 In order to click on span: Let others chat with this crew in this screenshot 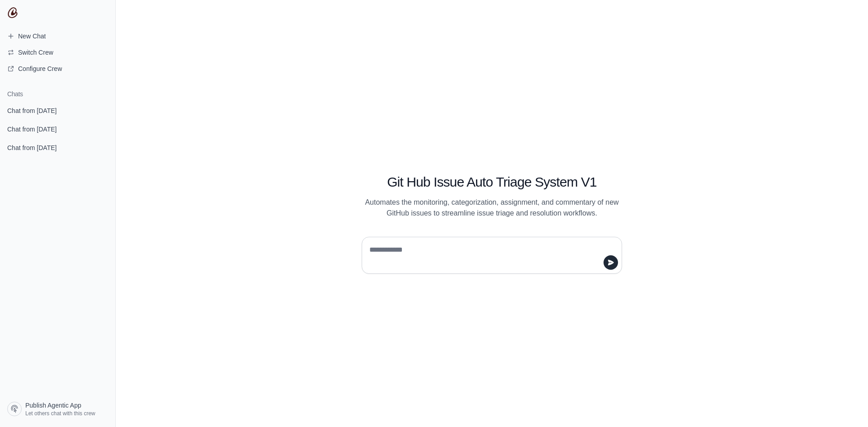, I will do `click(60, 414)`.